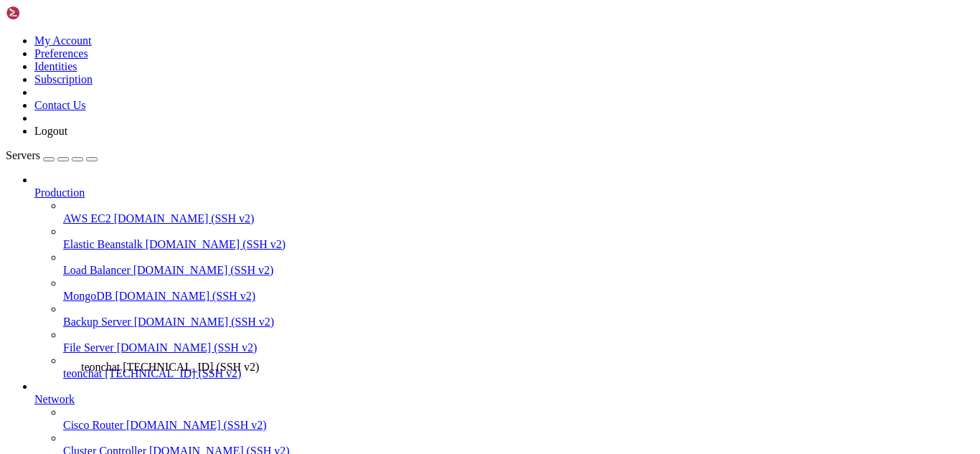  I want to click on x-row: docker inspect traefik --format '{{ json .NetworkSettings.Networks }}', so click(400, 262).